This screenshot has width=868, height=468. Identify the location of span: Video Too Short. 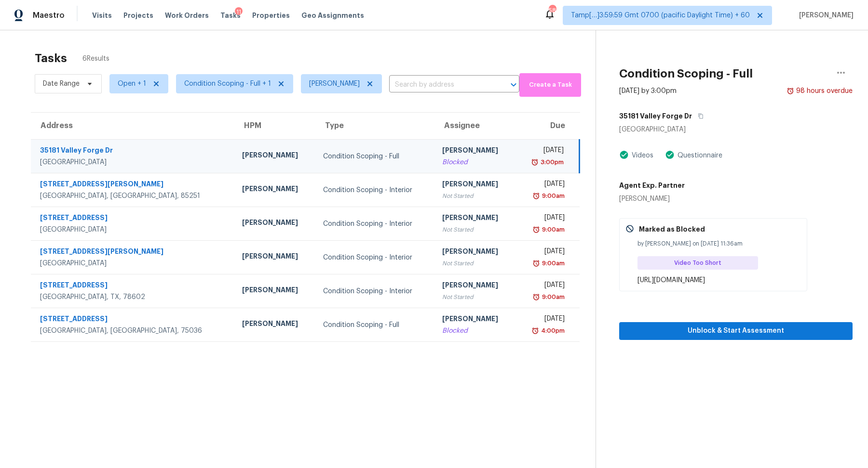
(700, 263).